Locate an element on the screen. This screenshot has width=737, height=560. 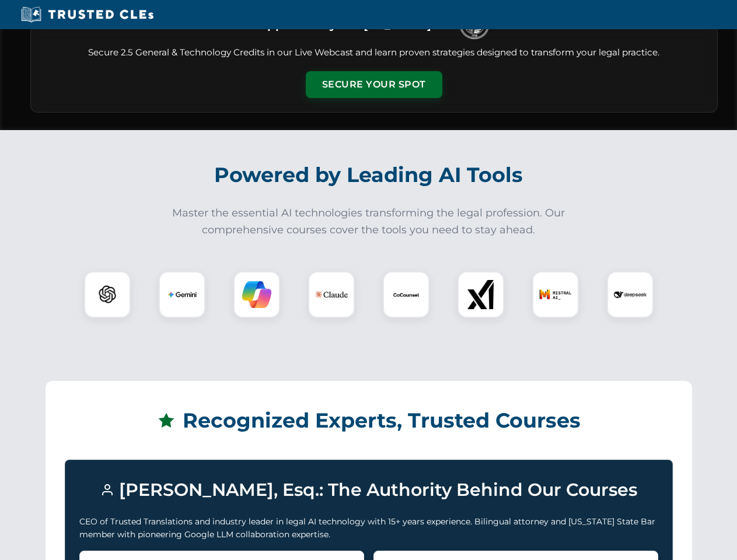
img: Gemini Logo is located at coordinates (182, 295).